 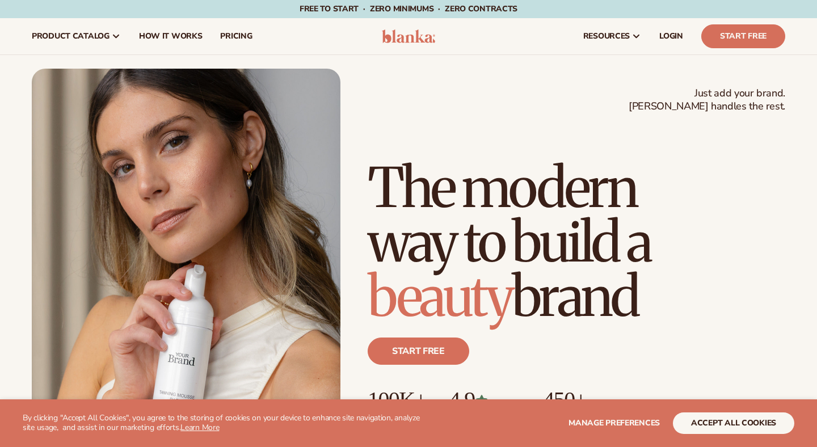 I want to click on span: Free to start · ZERO minimums · ZERO contracts, so click(x=408, y=9).